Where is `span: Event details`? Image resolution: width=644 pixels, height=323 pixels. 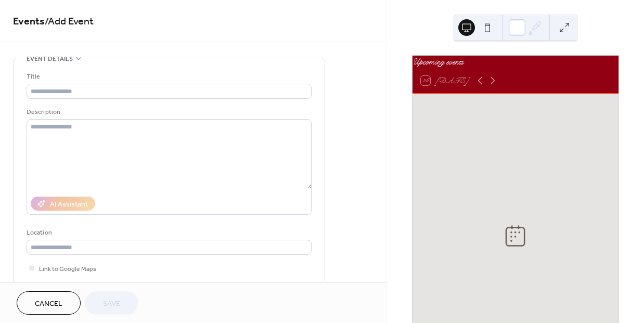 span: Event details is located at coordinates (49, 58).